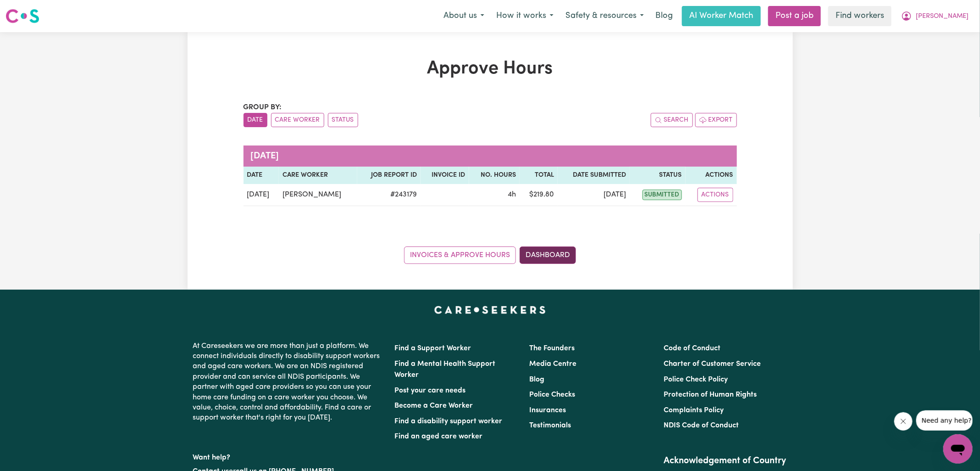 Image resolution: width=980 pixels, height=471 pixels. Describe the element at coordinates (22, 16) in the screenshot. I see `a: Careseekers logo` at that location.